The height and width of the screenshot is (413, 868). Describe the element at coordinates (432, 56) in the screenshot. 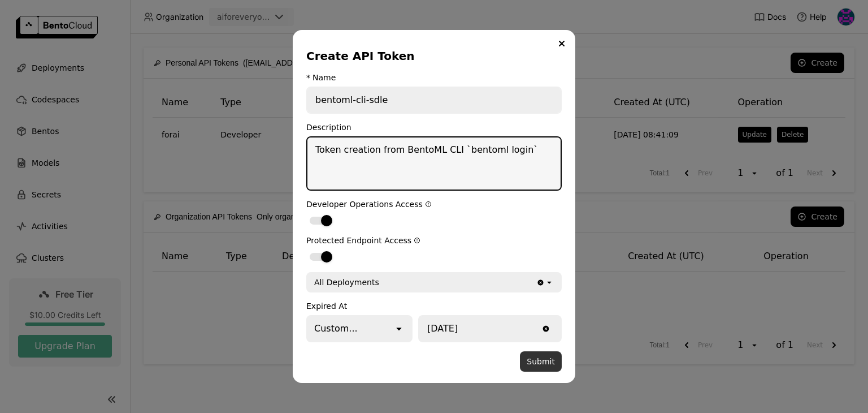

I see `div: Create API Token` at that location.